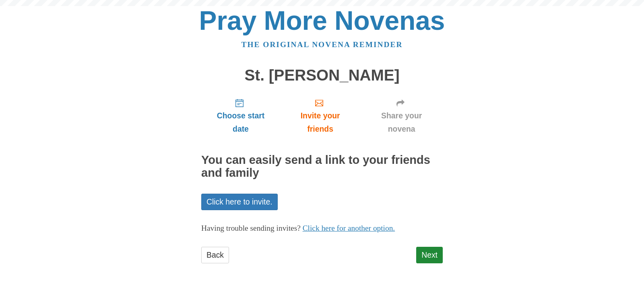 This screenshot has height=308, width=644. What do you see at coordinates (241, 122) in the screenshot?
I see `span: Choose start date` at bounding box center [241, 122].